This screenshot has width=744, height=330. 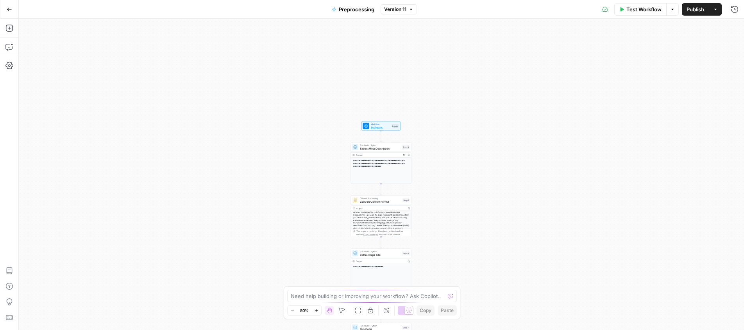 I want to click on button: Paste, so click(x=447, y=311).